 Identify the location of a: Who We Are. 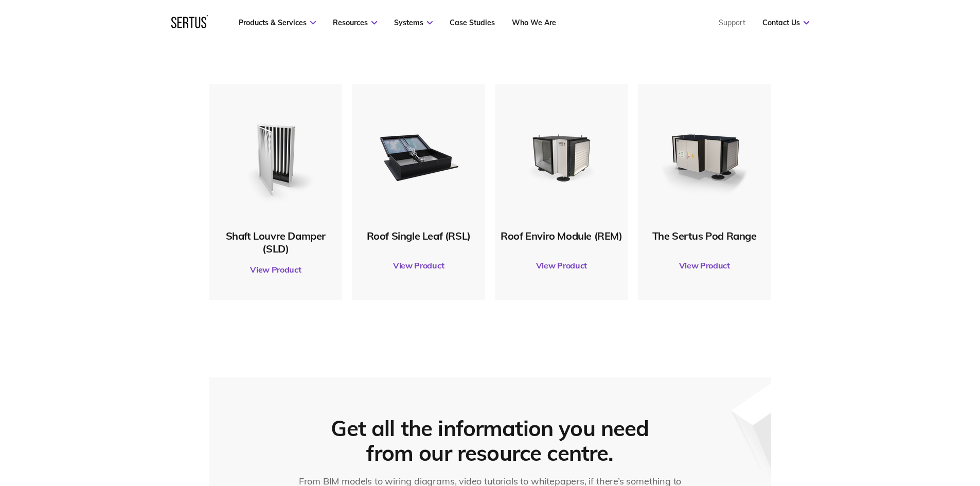
(534, 22).